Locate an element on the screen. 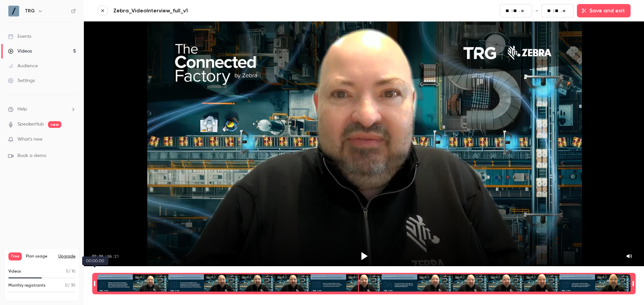  span: Free is located at coordinates (15, 257).